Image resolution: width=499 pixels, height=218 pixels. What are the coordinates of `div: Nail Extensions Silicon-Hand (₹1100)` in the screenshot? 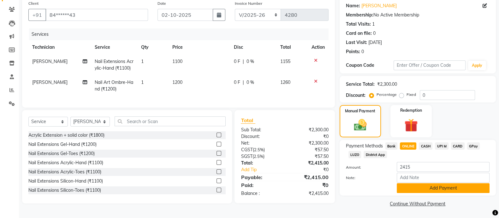 It's located at (66, 181).